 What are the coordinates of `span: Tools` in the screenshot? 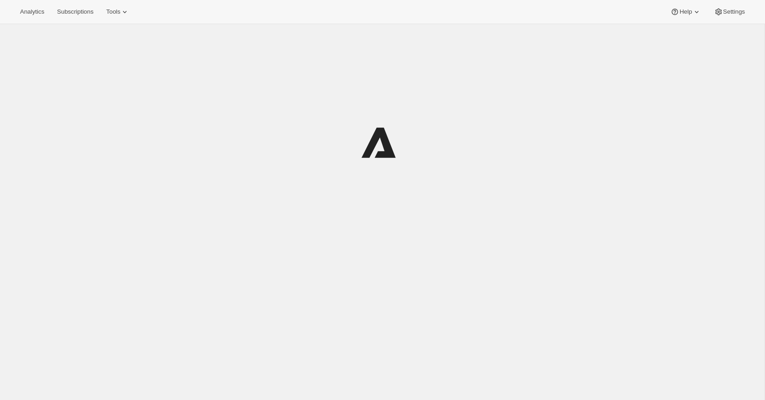 It's located at (113, 12).